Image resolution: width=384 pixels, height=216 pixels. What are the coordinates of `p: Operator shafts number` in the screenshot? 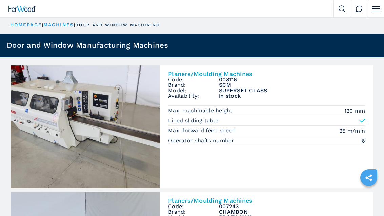 It's located at (202, 141).